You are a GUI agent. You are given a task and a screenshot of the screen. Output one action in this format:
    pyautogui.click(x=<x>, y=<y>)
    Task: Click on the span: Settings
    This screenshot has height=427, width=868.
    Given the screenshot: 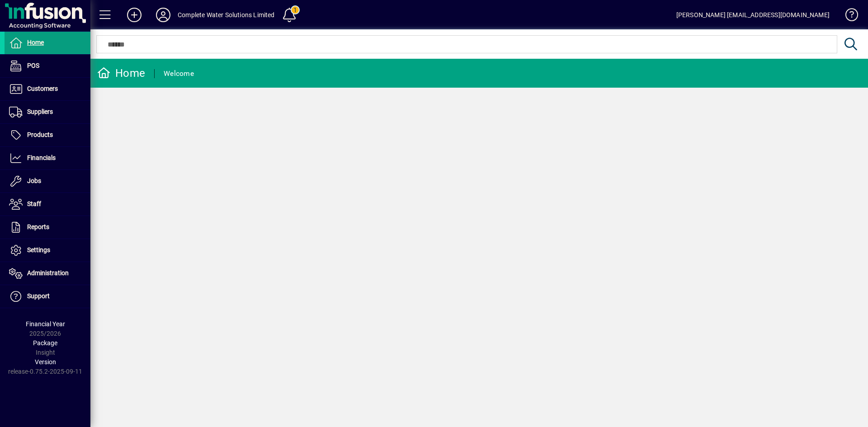 What is the action you would take?
    pyautogui.click(x=38, y=250)
    